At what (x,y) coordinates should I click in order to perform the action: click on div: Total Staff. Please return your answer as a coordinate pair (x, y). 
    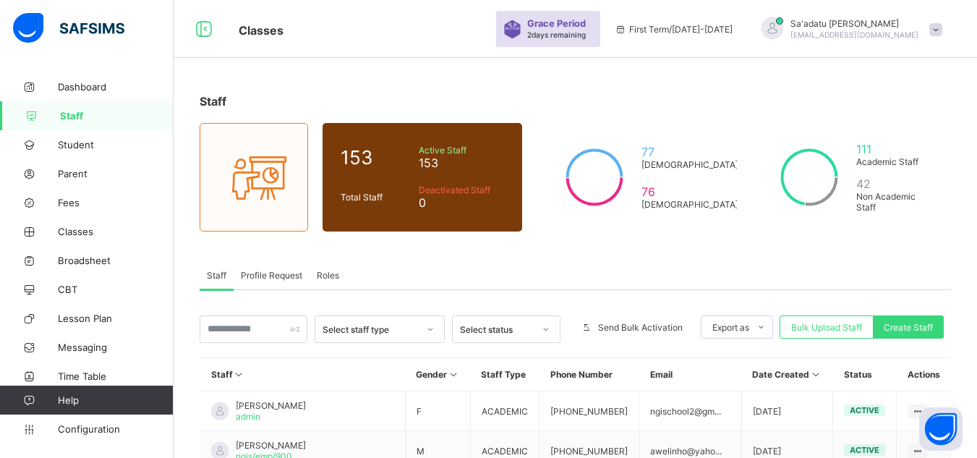
    Looking at the image, I should click on (376, 197).